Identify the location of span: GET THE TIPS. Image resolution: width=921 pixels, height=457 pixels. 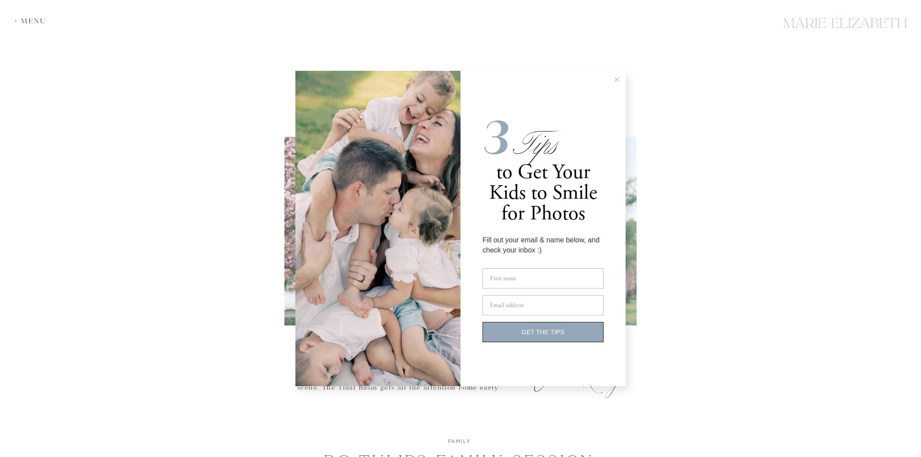
(543, 332).